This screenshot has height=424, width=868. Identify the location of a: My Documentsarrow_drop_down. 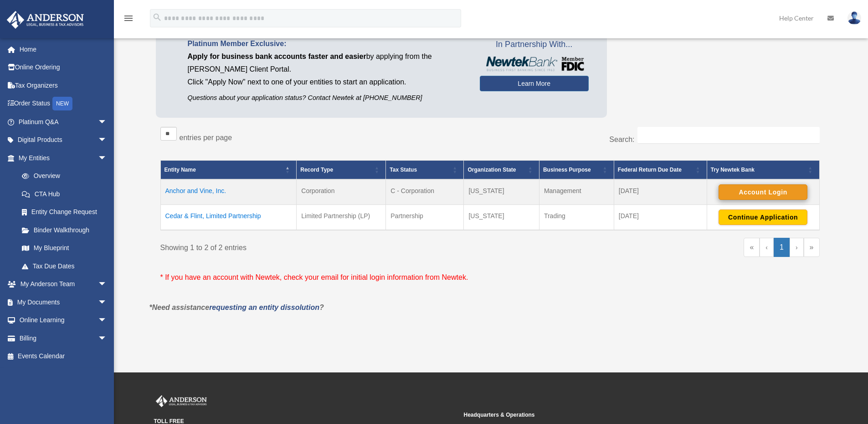
(63, 302).